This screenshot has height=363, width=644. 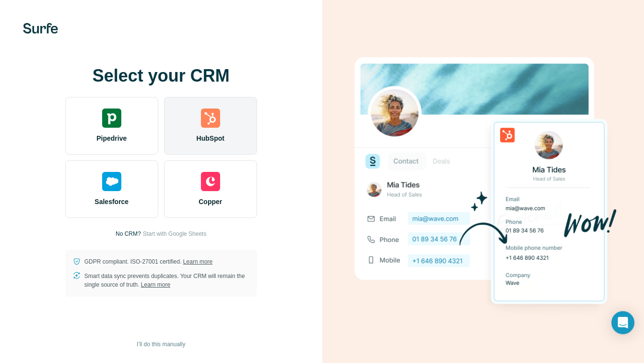 What do you see at coordinates (175, 234) in the screenshot?
I see `span: Start with Google Sheets` at bounding box center [175, 234].